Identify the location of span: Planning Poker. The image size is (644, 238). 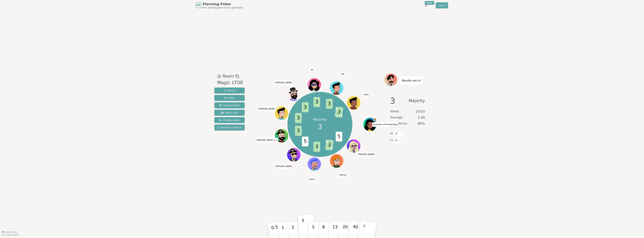
(223, 4).